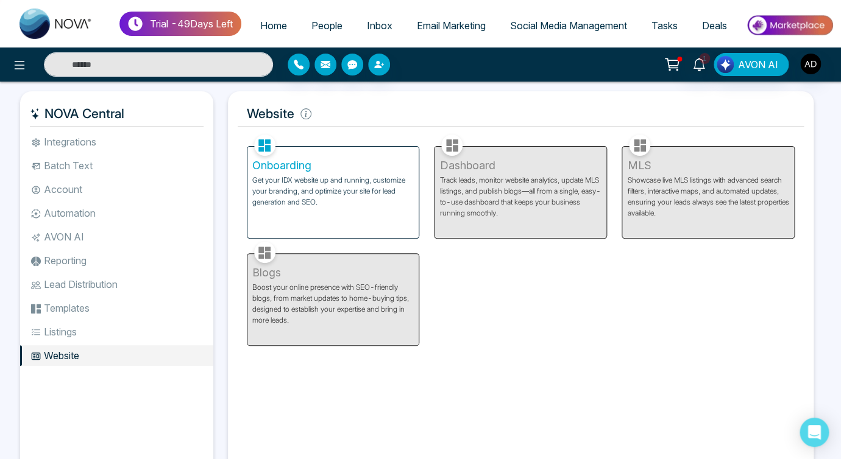  What do you see at coordinates (810, 64) in the screenshot?
I see `img: User Avatar` at bounding box center [810, 64].